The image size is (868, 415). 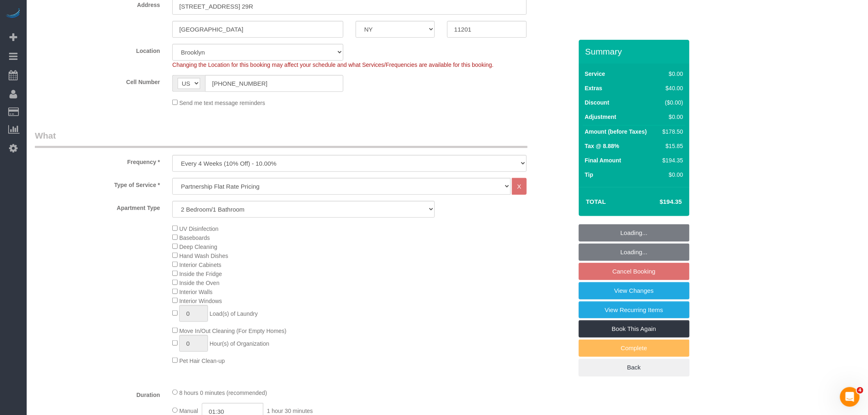 I want to click on label: Location, so click(x=97, y=49).